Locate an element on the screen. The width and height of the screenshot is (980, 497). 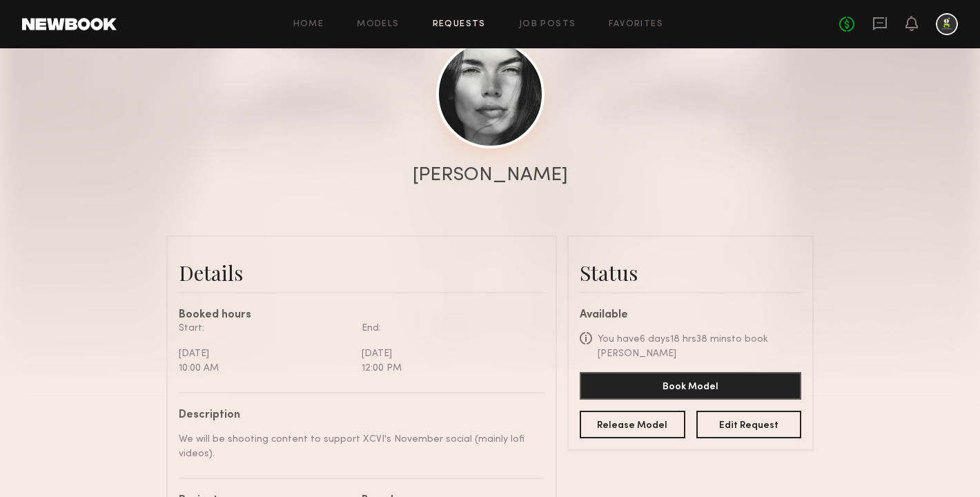
div: Status is located at coordinates (690, 273).